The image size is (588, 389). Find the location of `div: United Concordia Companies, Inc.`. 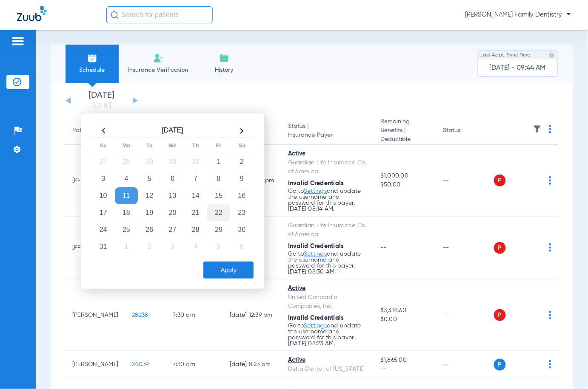

div: United Concordia Companies, Inc. is located at coordinates (327, 302).